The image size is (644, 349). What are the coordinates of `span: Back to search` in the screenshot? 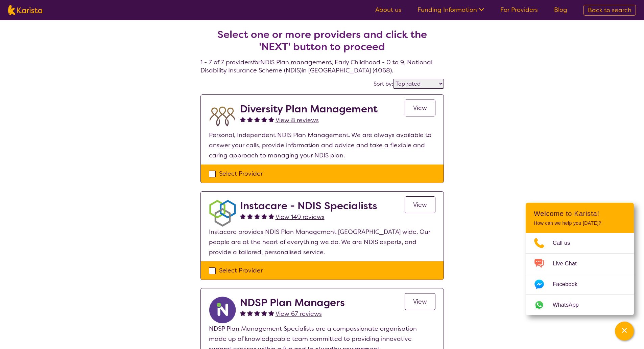 It's located at (610, 10).